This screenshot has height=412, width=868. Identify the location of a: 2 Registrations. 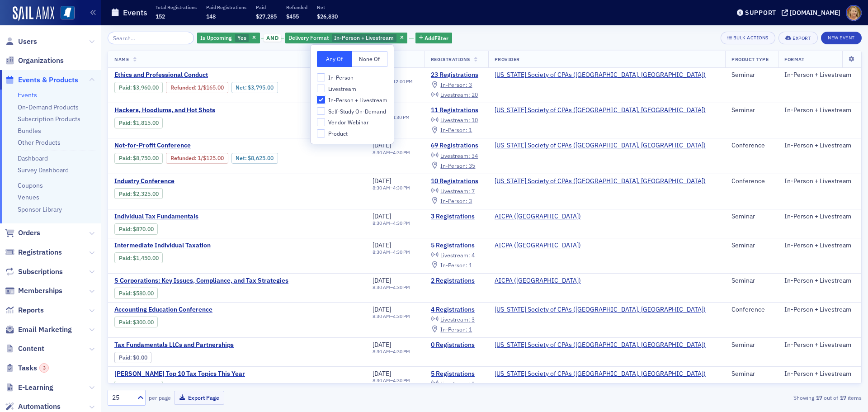
(456, 281).